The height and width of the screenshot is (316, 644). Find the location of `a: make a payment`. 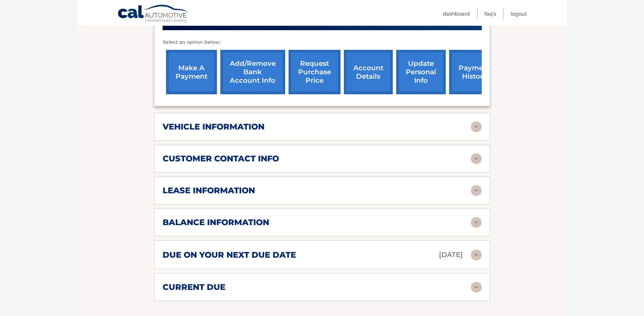

a: make a payment is located at coordinates (192, 72).